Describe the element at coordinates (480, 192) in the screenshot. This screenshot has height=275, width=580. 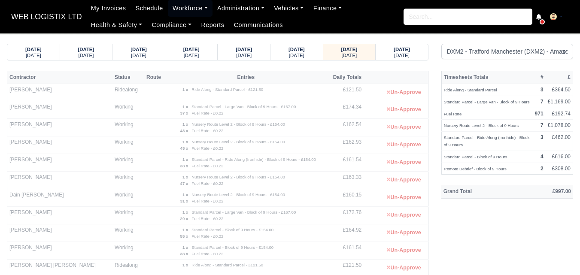
I see `th: Grand Total` at that location.